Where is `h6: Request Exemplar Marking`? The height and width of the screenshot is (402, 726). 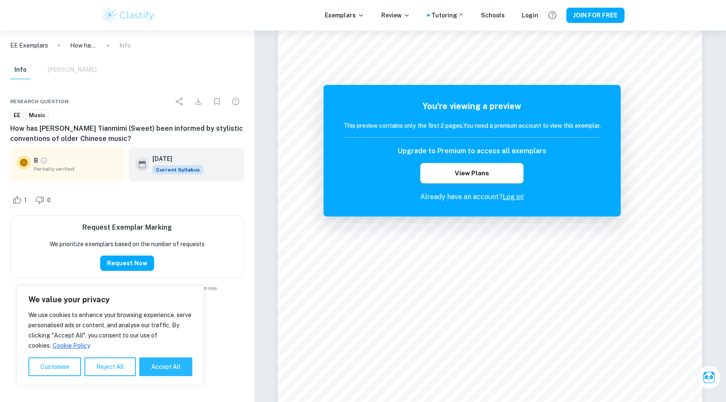 h6: Request Exemplar Marking is located at coordinates (127, 228).